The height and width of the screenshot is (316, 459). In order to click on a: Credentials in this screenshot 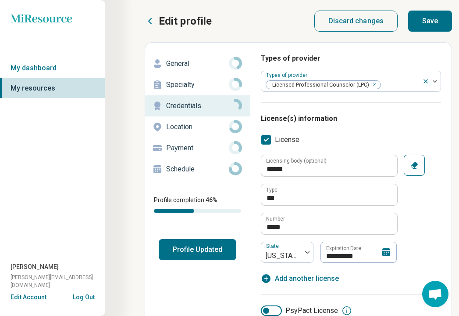, I will do `click(197, 106)`.